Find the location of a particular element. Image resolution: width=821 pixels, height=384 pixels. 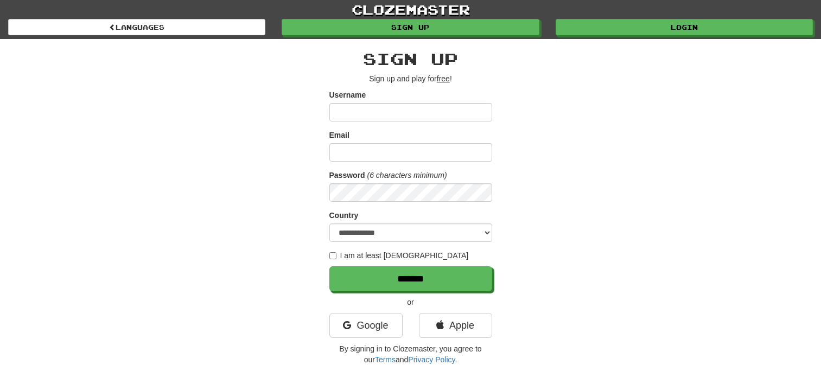

a: Languages is located at coordinates (137, 27).